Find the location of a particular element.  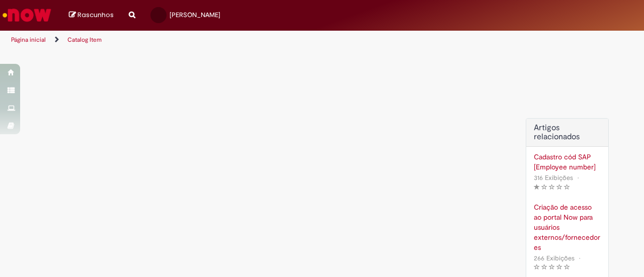

span: 266 Exibições is located at coordinates (554, 258).